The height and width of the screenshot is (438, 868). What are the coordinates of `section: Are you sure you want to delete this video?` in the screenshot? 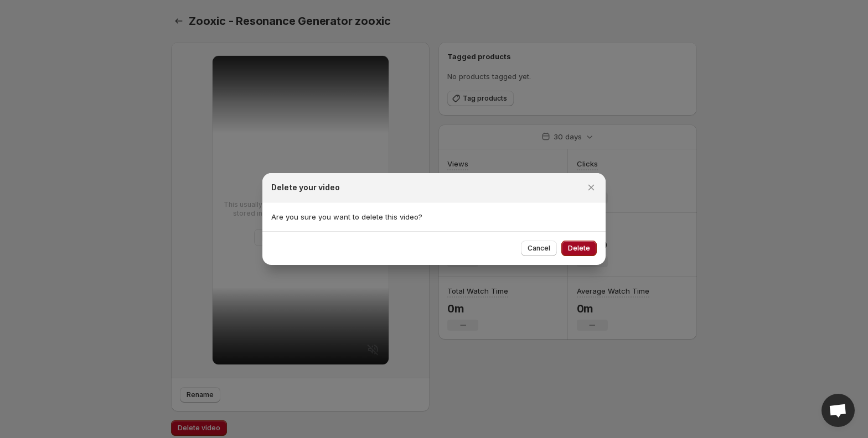 It's located at (434, 217).